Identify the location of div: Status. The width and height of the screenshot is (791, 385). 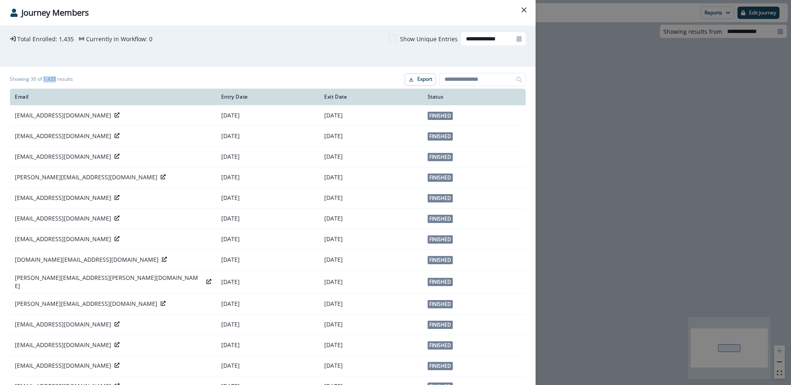
(474, 97).